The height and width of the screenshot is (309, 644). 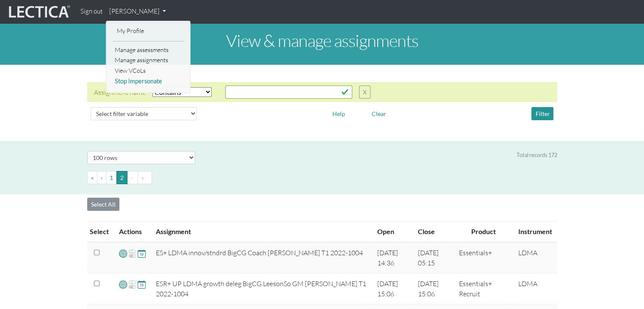 What do you see at coordinates (120, 92) in the screenshot?
I see `div: Assignment name` at bounding box center [120, 92].